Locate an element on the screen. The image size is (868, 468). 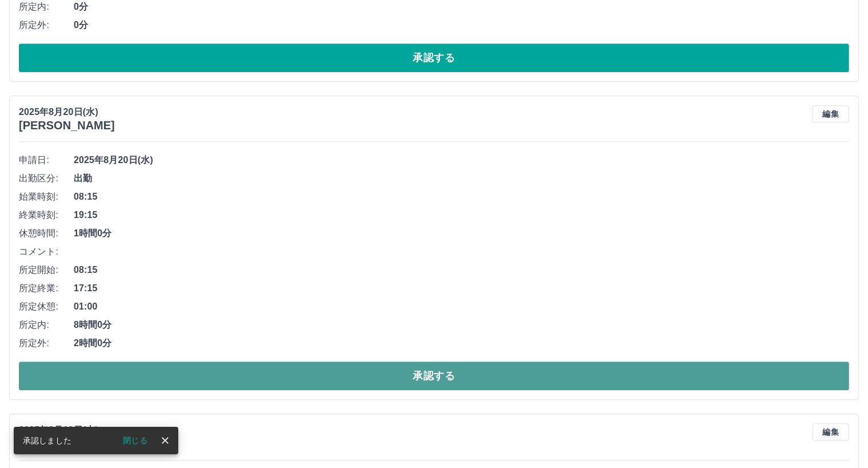
p: 2025年8月20日(水) is located at coordinates (67, 112).